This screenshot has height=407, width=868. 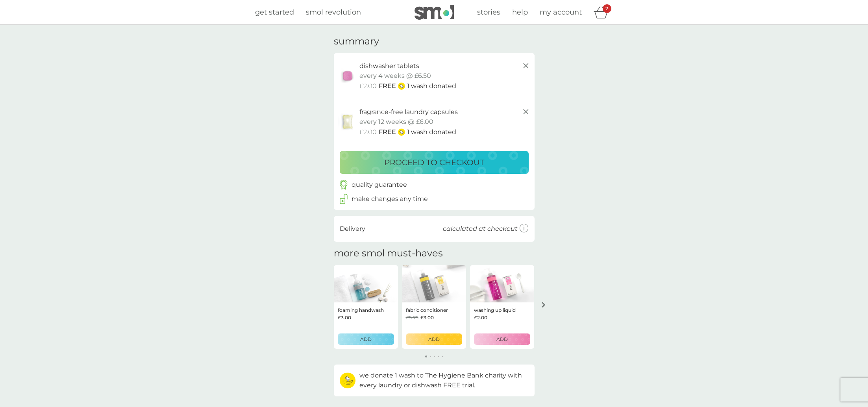 What do you see at coordinates (560, 12) in the screenshot?
I see `span: my account` at bounding box center [560, 12].